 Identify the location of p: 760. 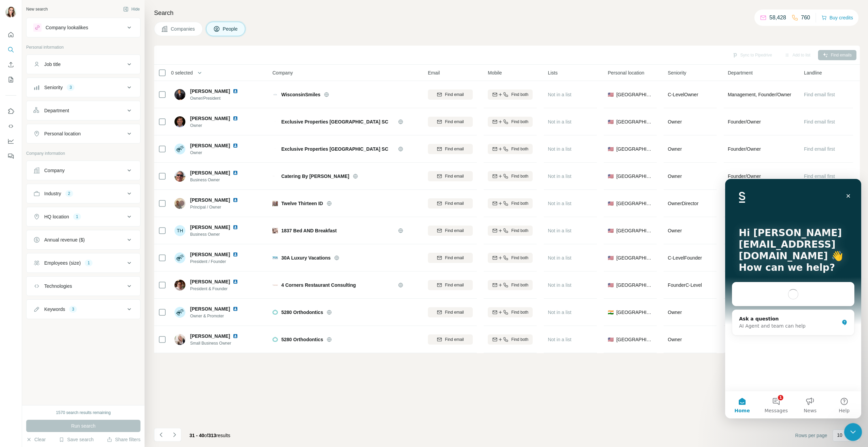
(806, 18).